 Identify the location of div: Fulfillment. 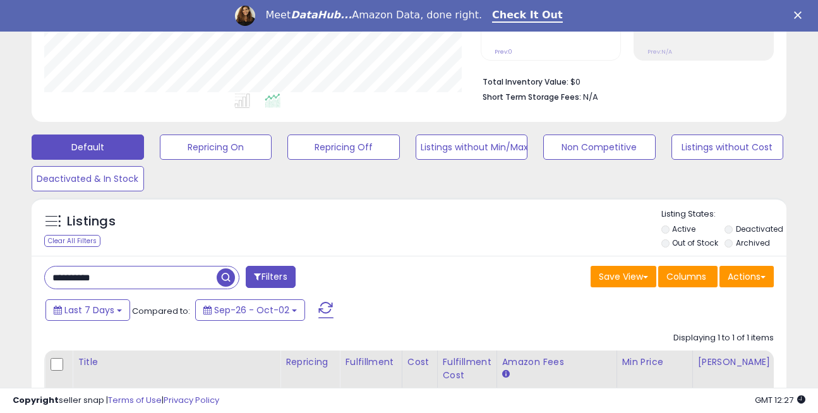
(370, 362).